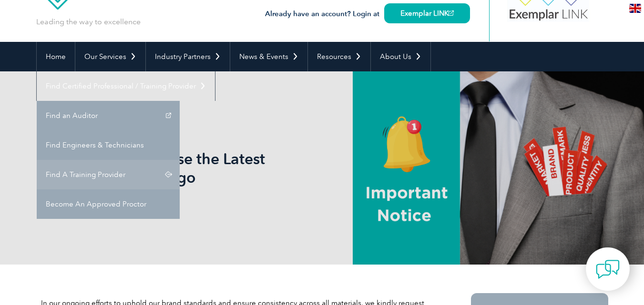  Describe the element at coordinates (635, 8) in the screenshot. I see `img: en` at that location.